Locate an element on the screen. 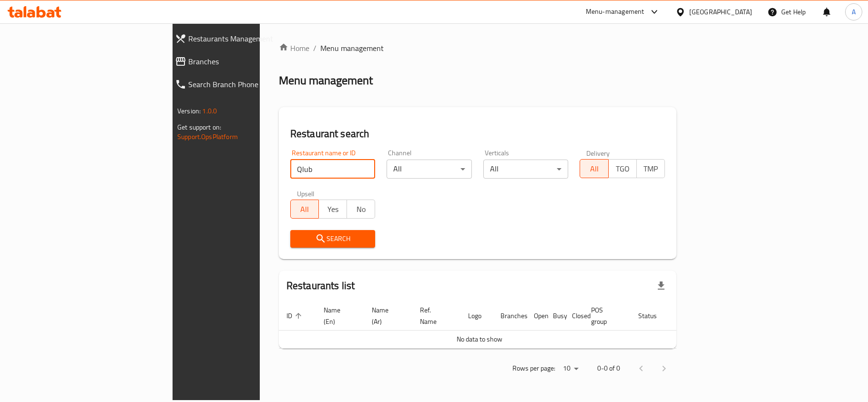 The image size is (868, 402). span: A is located at coordinates (854, 12).